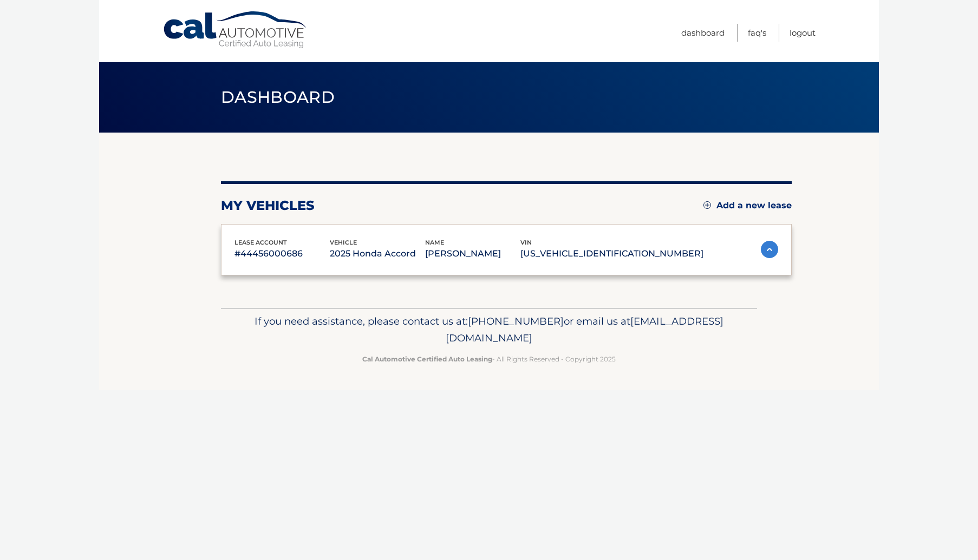  What do you see at coordinates (427, 359) in the screenshot?
I see `strong: Cal Automotive Certified Auto Leasing` at bounding box center [427, 359].